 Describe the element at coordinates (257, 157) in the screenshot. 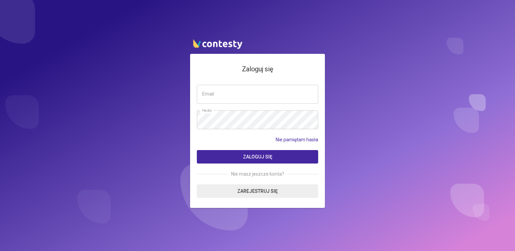

I see `span: Zaloguj się` at that location.